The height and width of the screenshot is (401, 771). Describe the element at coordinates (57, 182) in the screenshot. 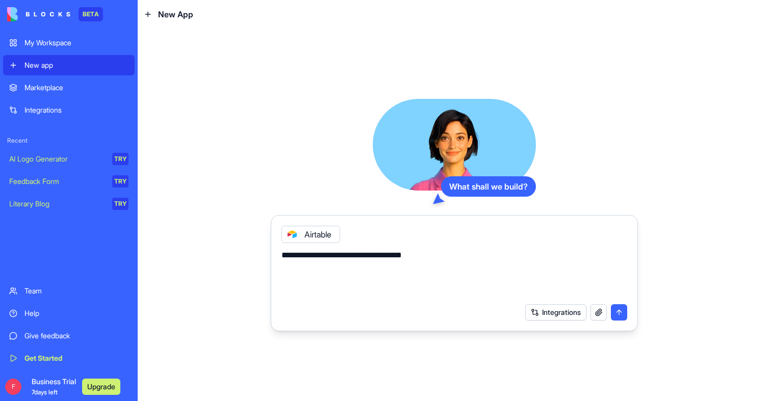

I see `div: Feedback Form` at that location.